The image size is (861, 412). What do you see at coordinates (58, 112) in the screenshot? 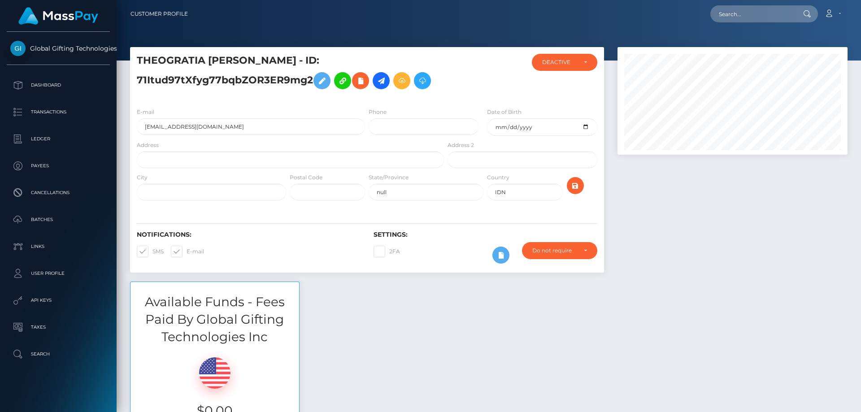
I see `p: Transactions` at bounding box center [58, 112].